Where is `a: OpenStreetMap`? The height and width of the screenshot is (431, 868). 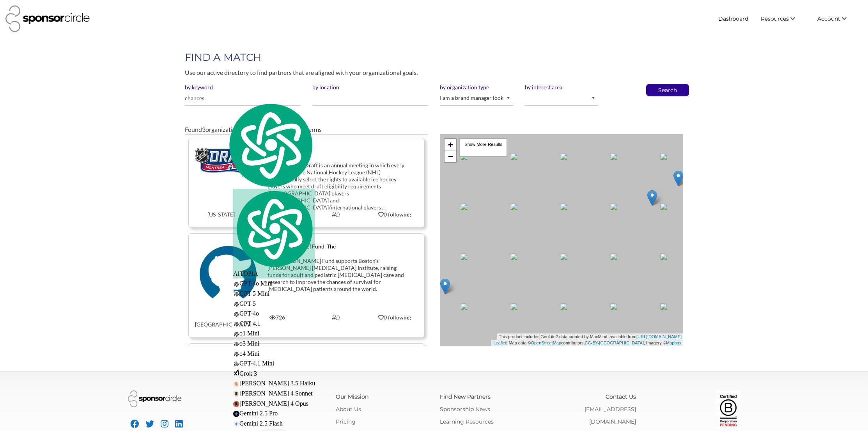 a: OpenStreetMap is located at coordinates (546, 343).